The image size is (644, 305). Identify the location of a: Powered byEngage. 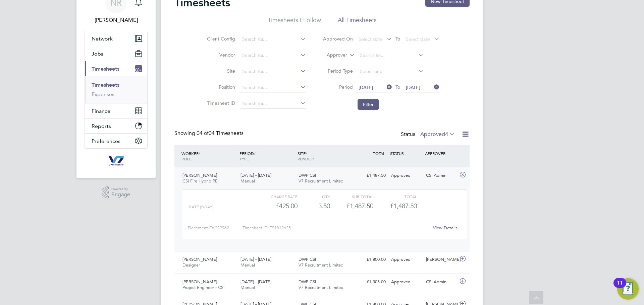
(116, 193).